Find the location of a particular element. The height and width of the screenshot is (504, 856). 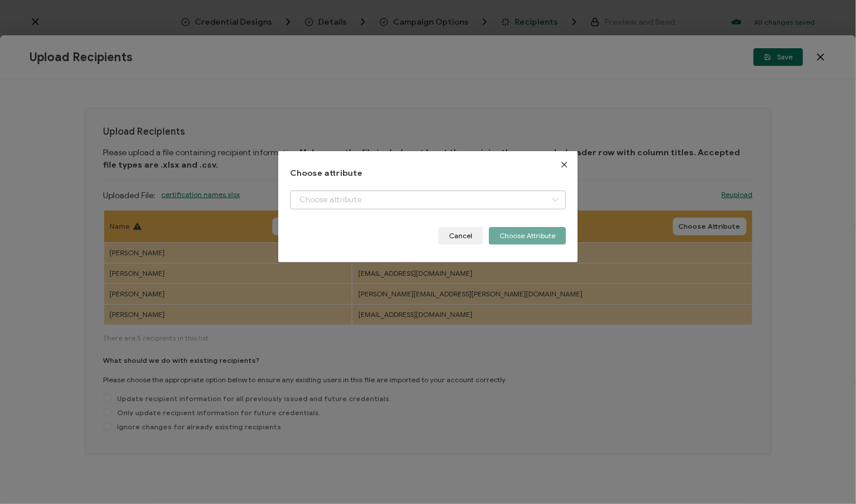

input: Choose attribute is located at coordinates (428, 200).